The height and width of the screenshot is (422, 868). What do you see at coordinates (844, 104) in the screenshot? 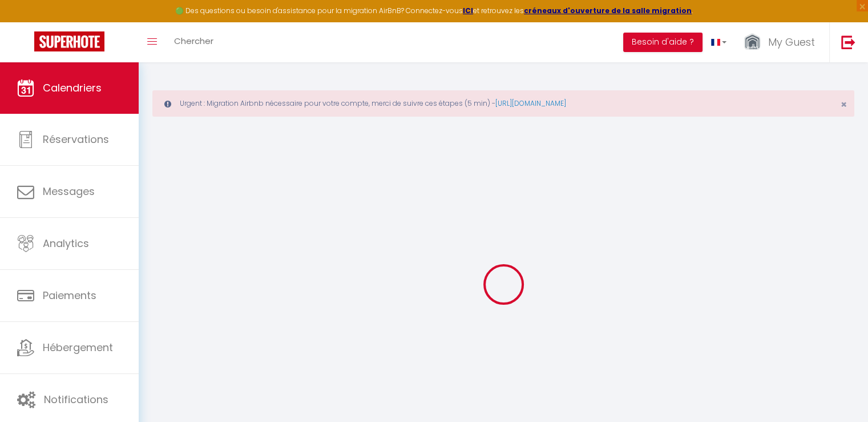
I see `button: Close` at bounding box center [844, 104].